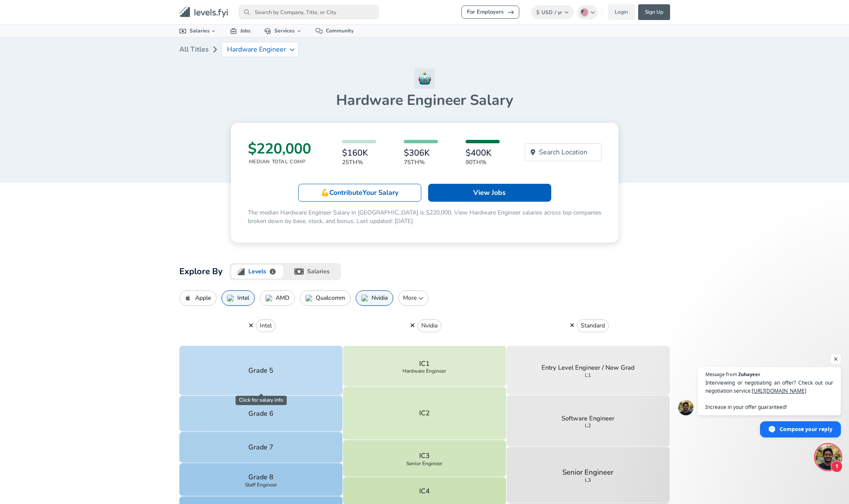 The height and width of the screenshot is (504, 849). What do you see at coordinates (769, 394) in the screenshot?
I see `span: Interviewing or negotiating an offer? Check out our negotiation service: Increase in your offer g...` at bounding box center [769, 394].